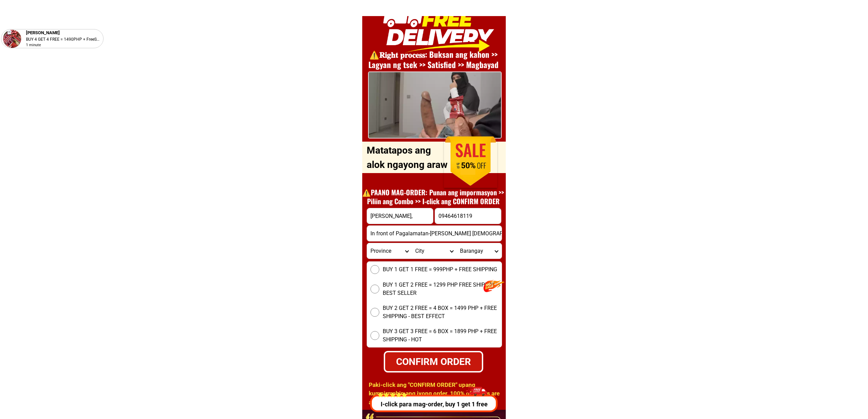  What do you see at coordinates (389, 250) in the screenshot?
I see `select: Select province` at bounding box center [389, 250].